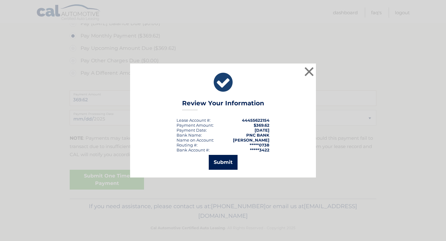  Describe the element at coordinates (195, 140) in the screenshot. I see `div: Name on Account:` at that location.